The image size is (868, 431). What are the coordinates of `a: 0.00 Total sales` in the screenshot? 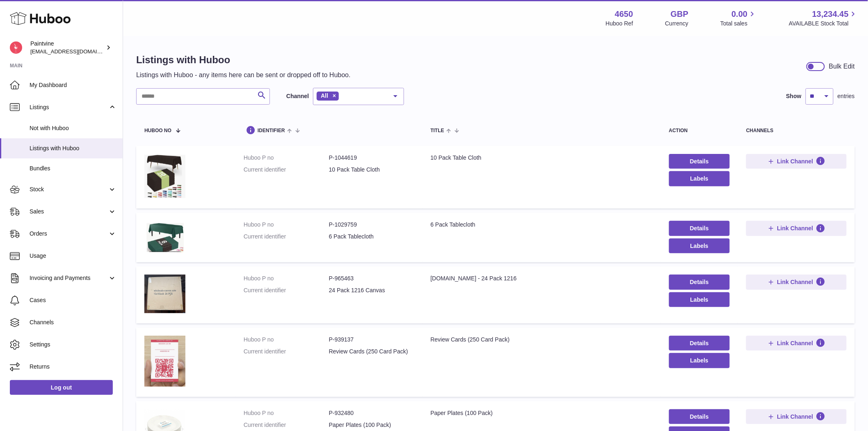 It's located at (738, 18).